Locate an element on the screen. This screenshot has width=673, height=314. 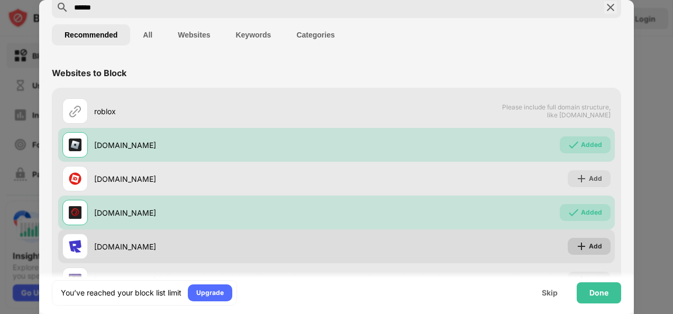
button: Recommended is located at coordinates (91, 35).